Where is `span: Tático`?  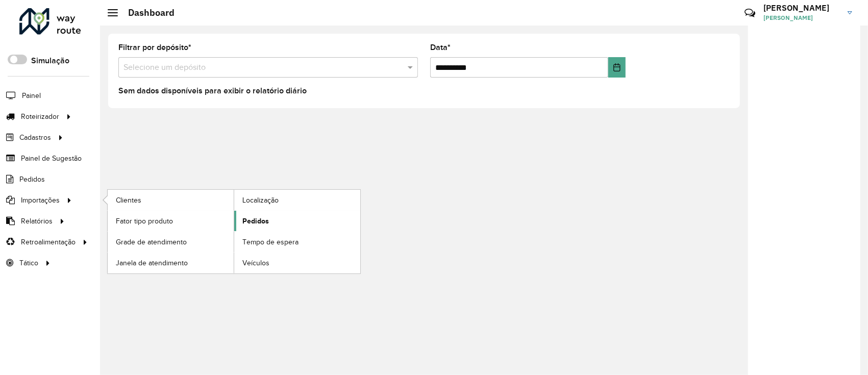
span: Tático is located at coordinates (29, 263).